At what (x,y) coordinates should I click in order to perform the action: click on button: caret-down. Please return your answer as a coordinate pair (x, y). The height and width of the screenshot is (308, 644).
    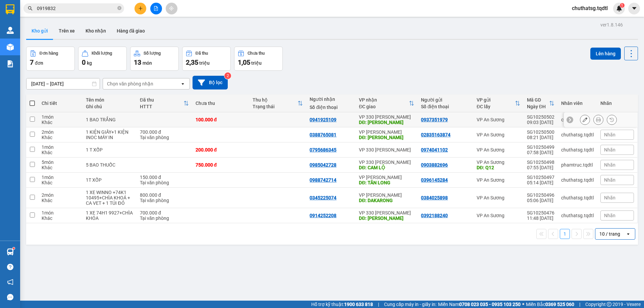
    Looking at the image, I should click on (634, 8).